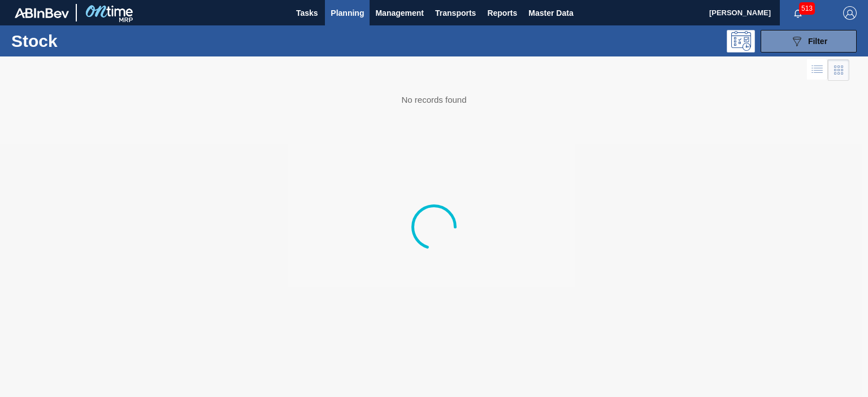 This screenshot has width=868, height=397. Describe the element at coordinates (42, 13) in the screenshot. I see `img: TNhmsLtSVTkK8tSr43FrP2fwEKptu5GPRR3wAAAABJRU5ErkJggg==` at that location.